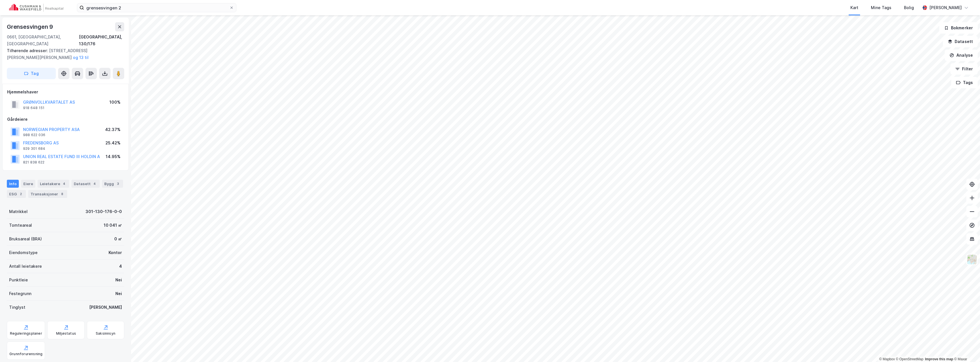 The image size is (980, 362). What do you see at coordinates (854, 8) in the screenshot?
I see `div: Kart` at bounding box center [854, 8].